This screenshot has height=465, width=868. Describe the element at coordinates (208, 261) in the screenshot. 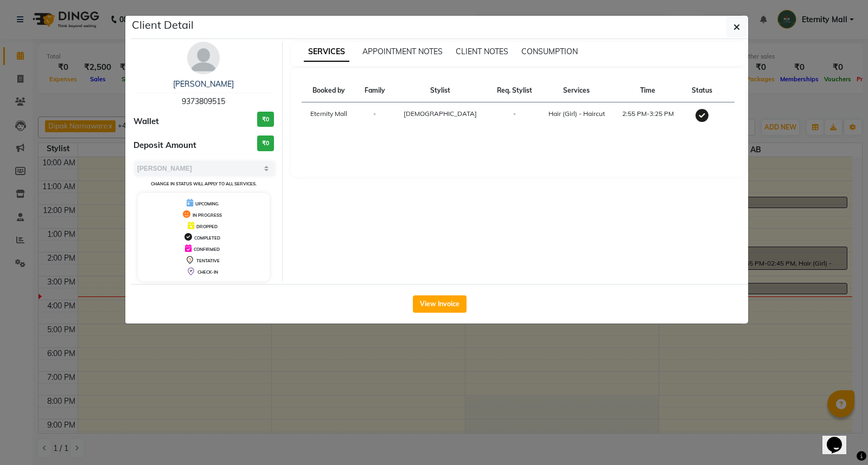

I see `span: TENTATIVE` at that location.